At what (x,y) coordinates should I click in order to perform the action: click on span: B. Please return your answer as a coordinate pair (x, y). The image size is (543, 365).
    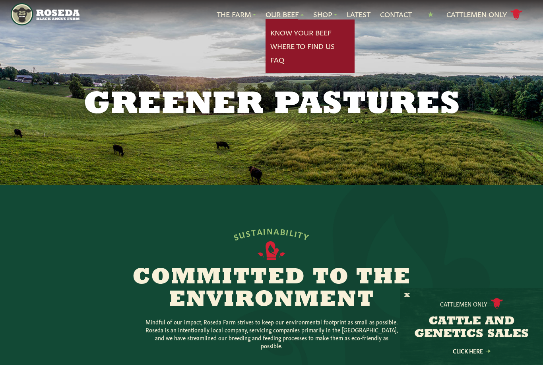
    Looking at the image, I should click on (283, 231).